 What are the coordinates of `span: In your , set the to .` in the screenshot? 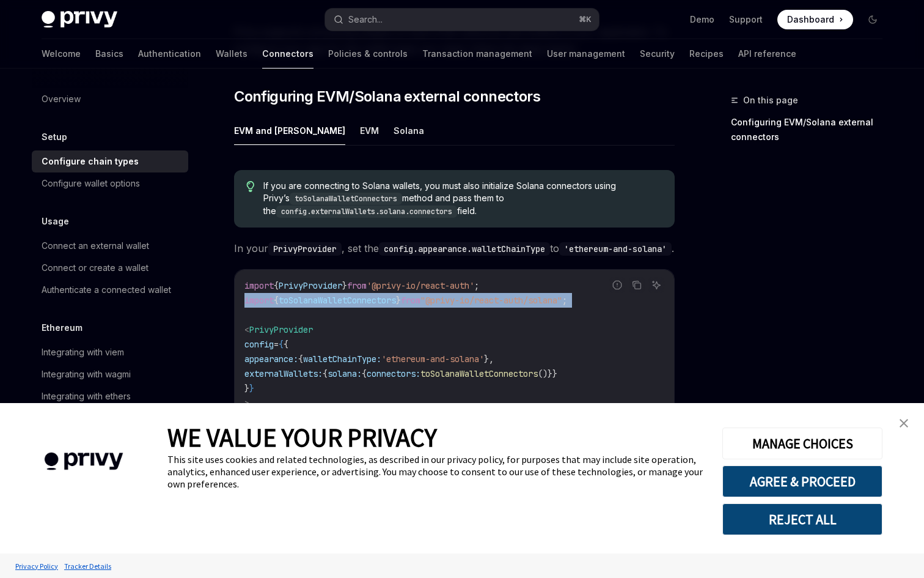 It's located at (454, 248).